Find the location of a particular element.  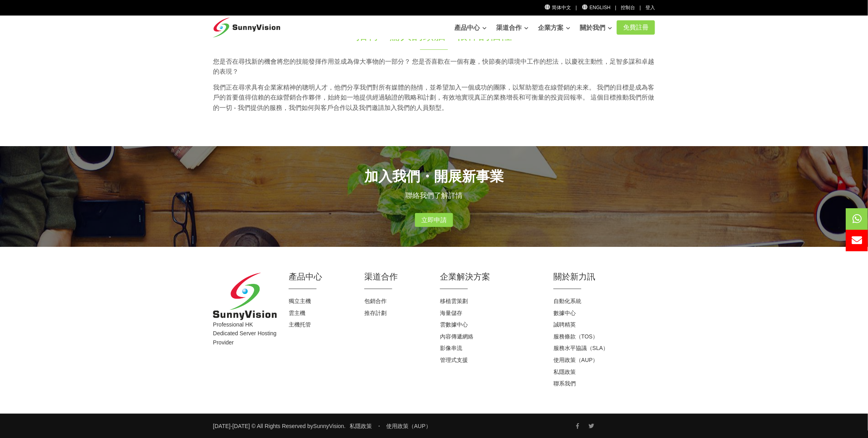

h2: 渠道合作 is located at coordinates (396, 276).